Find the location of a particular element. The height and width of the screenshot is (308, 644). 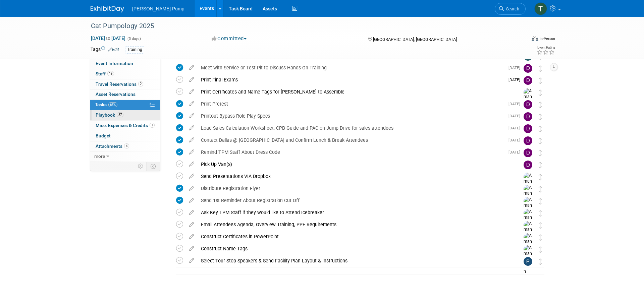

a: Playbook57 is located at coordinates (125, 115).